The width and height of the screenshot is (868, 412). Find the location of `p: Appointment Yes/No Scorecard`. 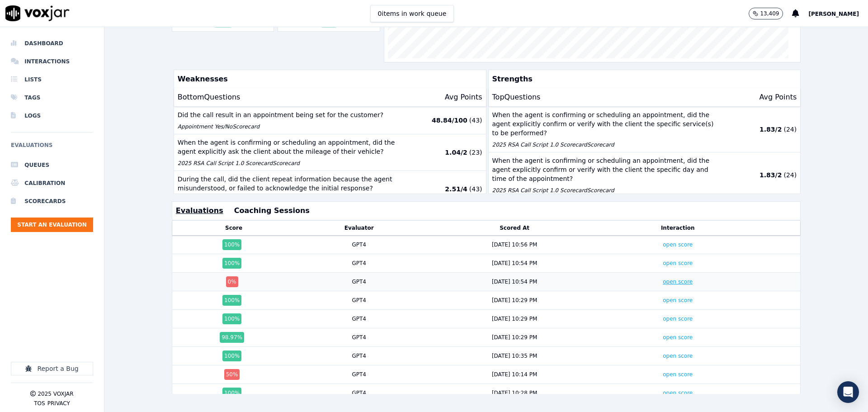

p: Appointment Yes/No Scorecard is located at coordinates (292, 126).